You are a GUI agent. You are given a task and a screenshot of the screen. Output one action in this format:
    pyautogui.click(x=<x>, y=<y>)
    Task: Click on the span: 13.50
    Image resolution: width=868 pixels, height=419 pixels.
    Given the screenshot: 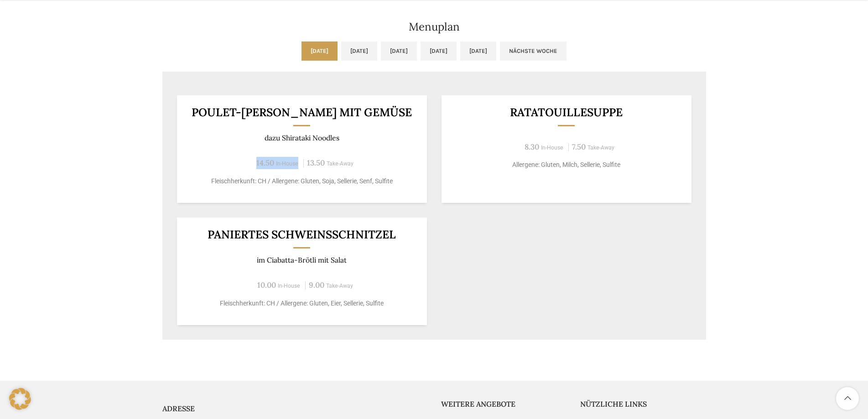 What is the action you would take?
    pyautogui.click(x=315, y=163)
    